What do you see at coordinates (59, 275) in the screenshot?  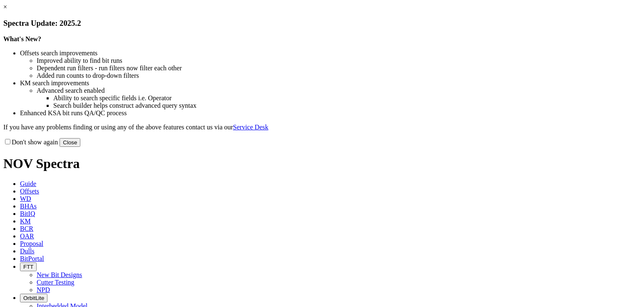 I see `a: New Bit Designs` at bounding box center [59, 275].